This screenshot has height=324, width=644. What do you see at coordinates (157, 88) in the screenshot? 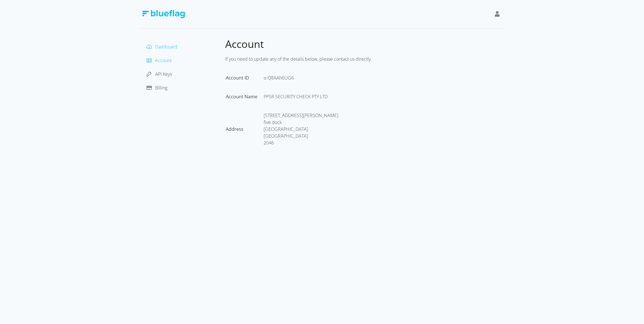
I see `a: Billing` at bounding box center [157, 88].